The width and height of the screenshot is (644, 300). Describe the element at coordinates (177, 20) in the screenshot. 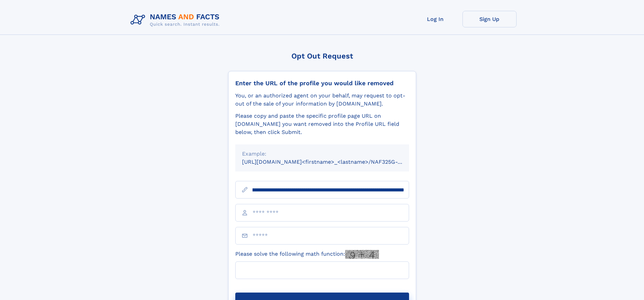

I see `img: Logo Names and Facts` at that location.